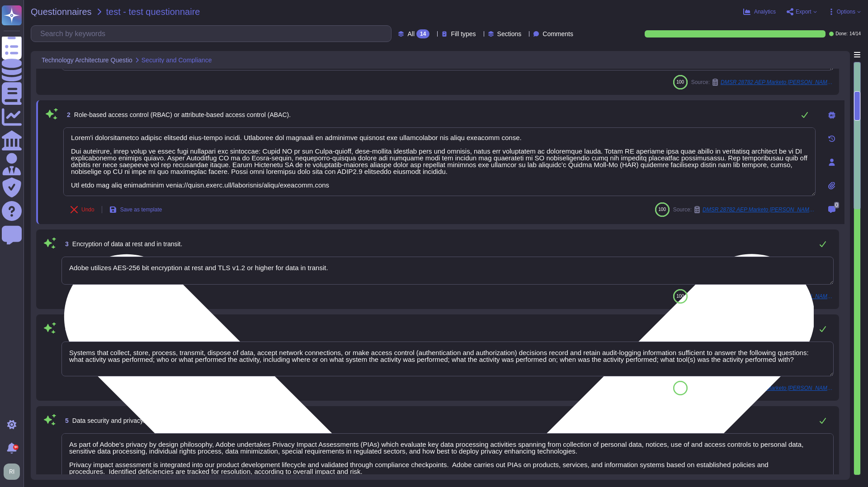 The height and width of the screenshot is (487, 868). Describe the element at coordinates (182, 115) in the screenshot. I see `span: Role-based access control (RBAC) or attribute-based access control (ABAC).` at that location.